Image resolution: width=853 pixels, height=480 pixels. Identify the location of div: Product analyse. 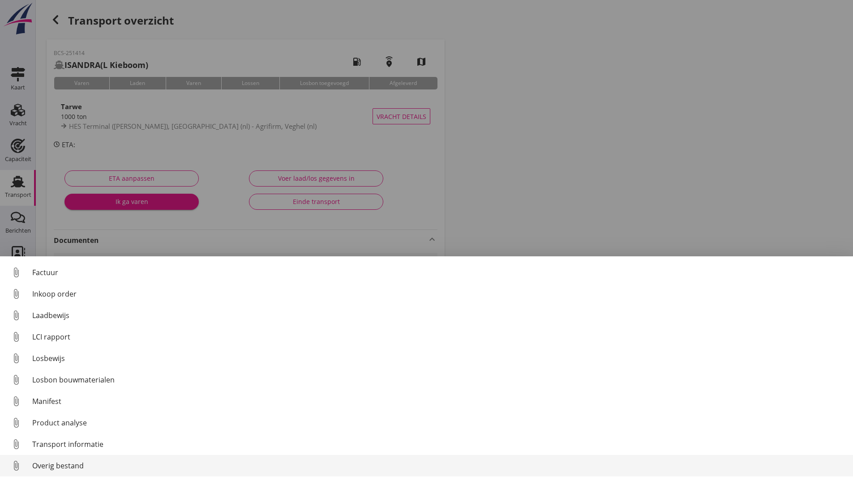
(439, 423).